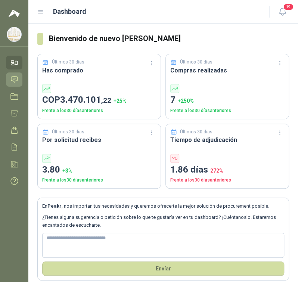  I want to click on p: En , nos importan tus necesidades y queremos ofrecerte la mejor solución de procurement posible., so click(163, 206).